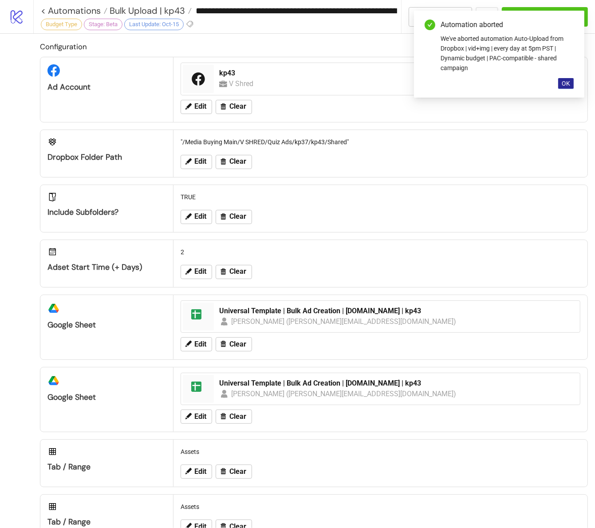 This screenshot has height=528, width=595. Describe the element at coordinates (396, 73) in the screenshot. I see `div: kp43` at that location.